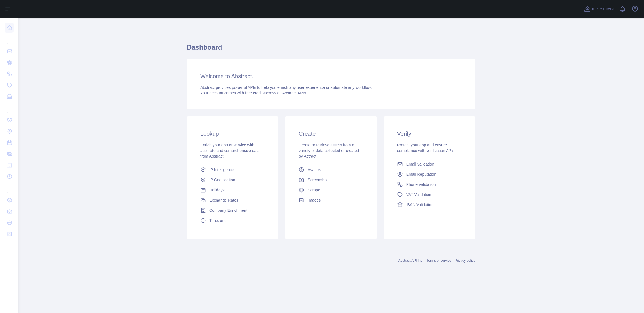  Describe the element at coordinates (255, 93) in the screenshot. I see `span: free credits` at that location.